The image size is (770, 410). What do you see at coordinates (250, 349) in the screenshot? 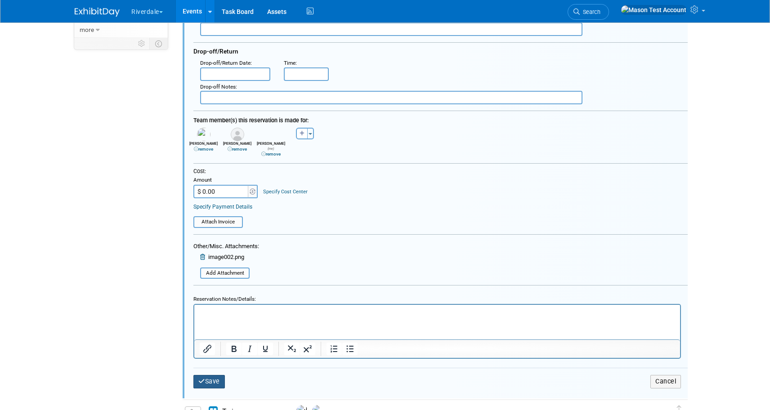
I see `button: Italic` at bounding box center [250, 349].